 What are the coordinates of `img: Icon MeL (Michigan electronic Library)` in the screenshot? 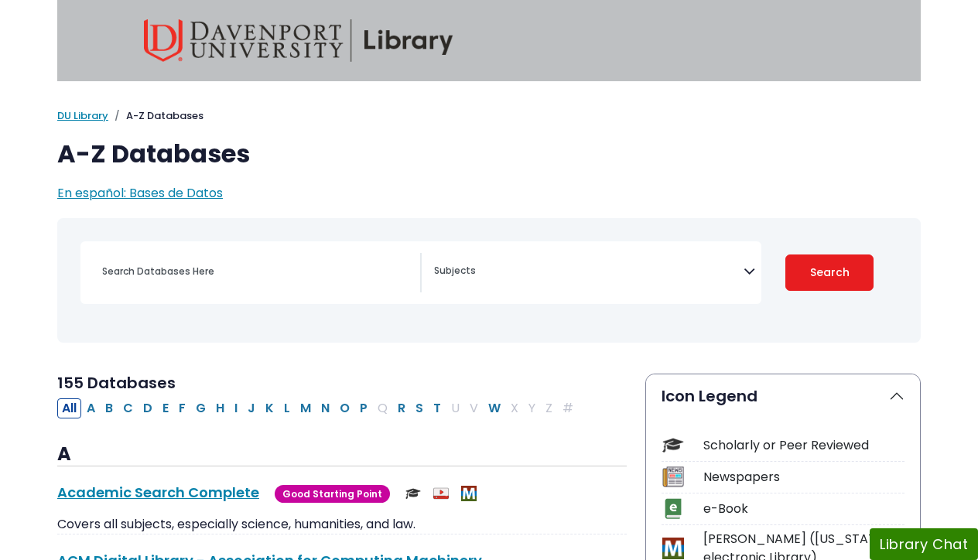 It's located at (673, 547).